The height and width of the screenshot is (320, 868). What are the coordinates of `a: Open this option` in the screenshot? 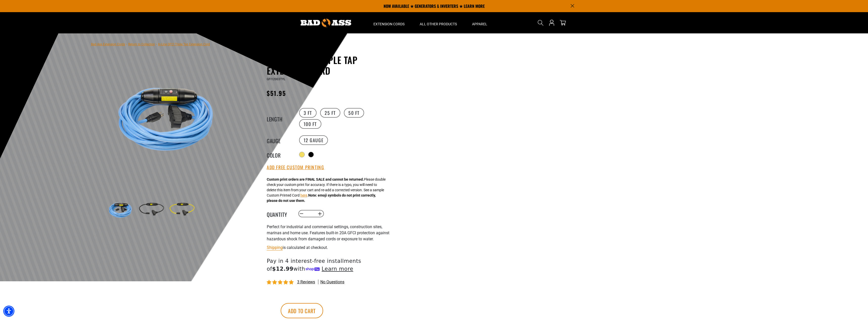 It's located at (552, 22).